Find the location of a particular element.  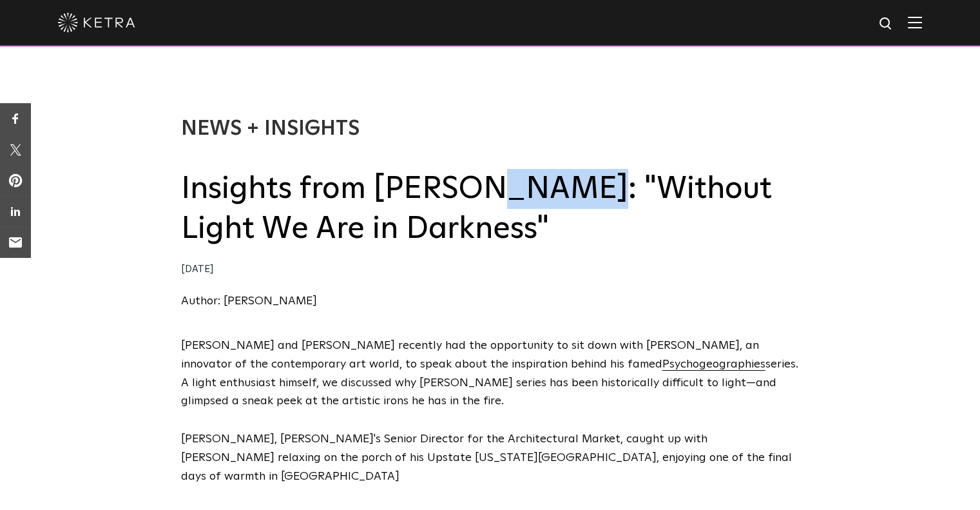

img: search icon is located at coordinates (886, 24).